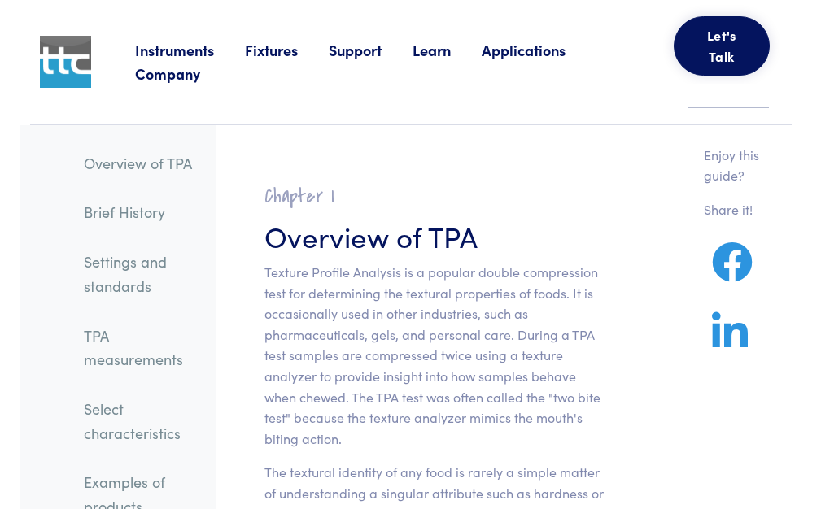  I want to click on h2: Chapter I, so click(435, 196).